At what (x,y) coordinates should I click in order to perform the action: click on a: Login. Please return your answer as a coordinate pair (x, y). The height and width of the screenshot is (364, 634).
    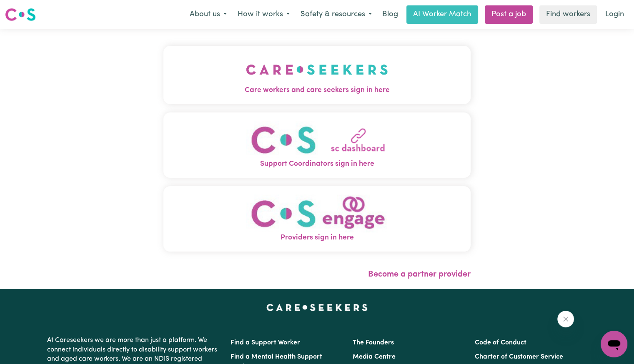
    Looking at the image, I should click on (614, 15).